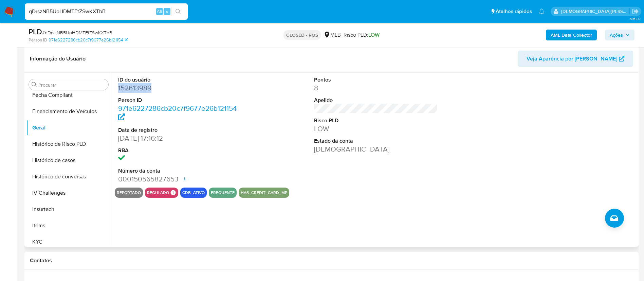 The height and width of the screenshot is (281, 644). Describe the element at coordinates (180, 171) in the screenshot. I see `dt: Número da conta` at that location.